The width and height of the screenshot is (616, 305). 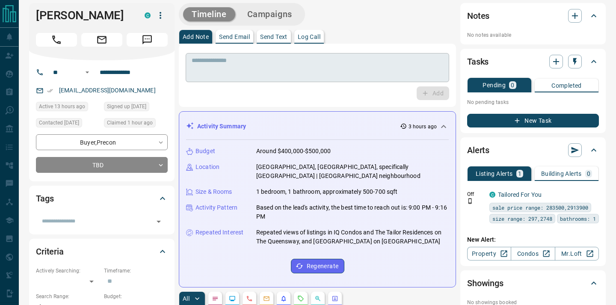 What do you see at coordinates (208, 167) in the screenshot?
I see `p: Location` at bounding box center [208, 167].